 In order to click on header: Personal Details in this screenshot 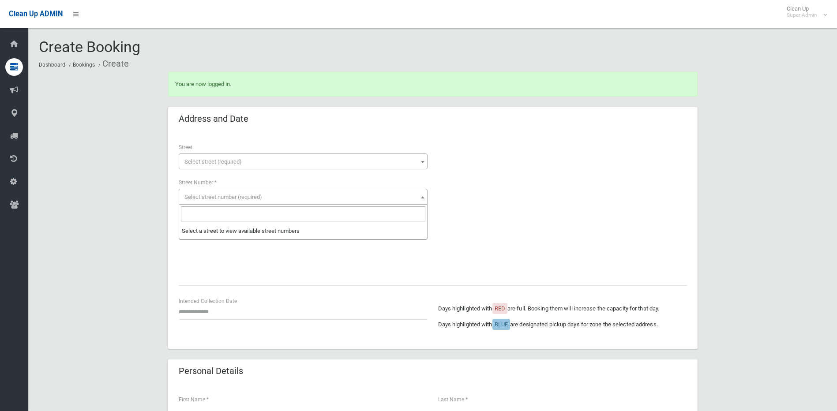, I will do `click(211, 371)`.